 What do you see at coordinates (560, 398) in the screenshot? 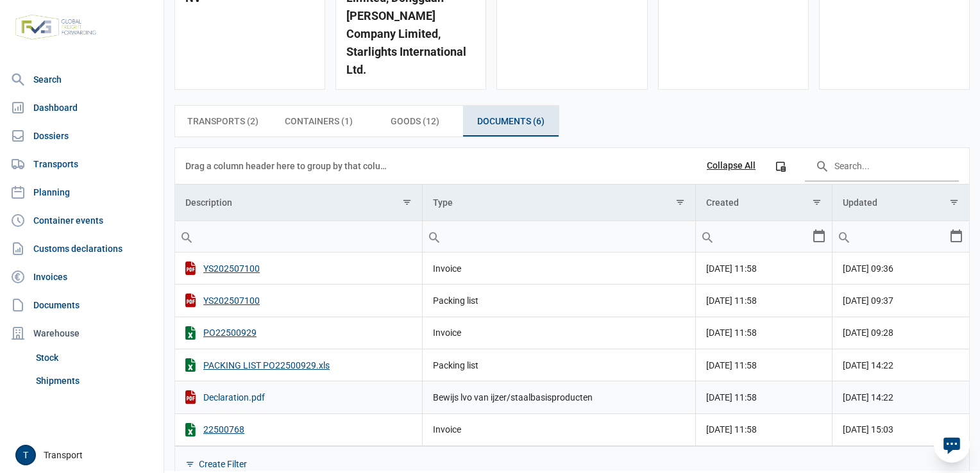
I see `td: Bewijs lvo van ijzer/staalbasisproducten` at bounding box center [560, 398].